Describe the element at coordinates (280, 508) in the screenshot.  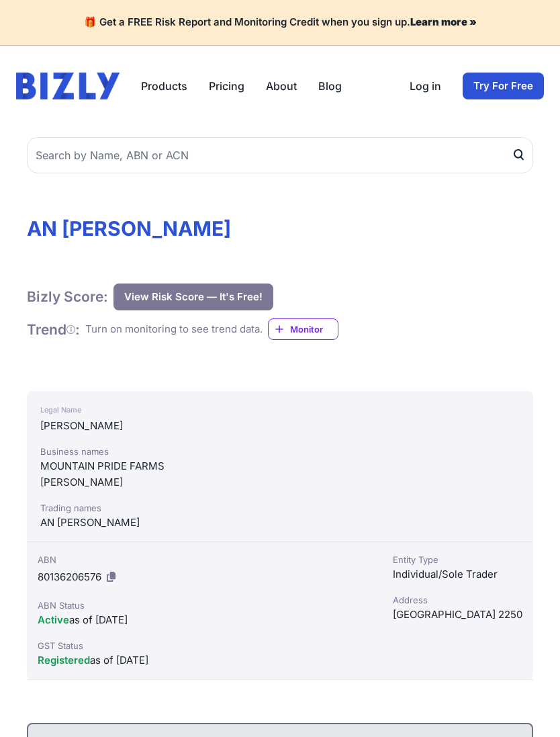
I see `div: Trading names` at that location.